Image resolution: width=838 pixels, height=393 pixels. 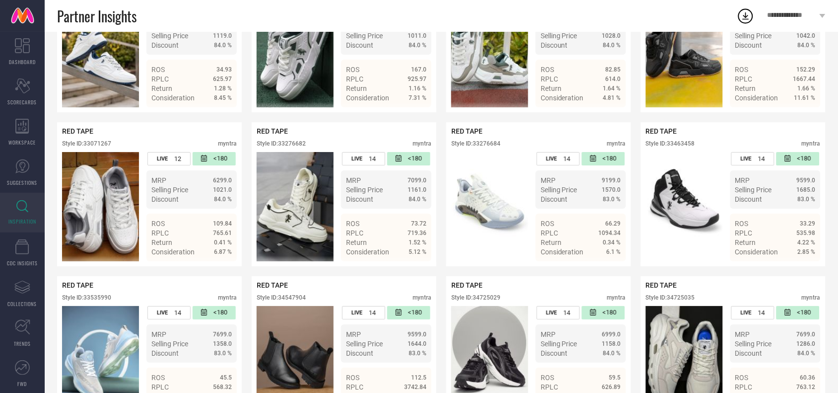 I want to click on span: 614.0, so click(x=613, y=79).